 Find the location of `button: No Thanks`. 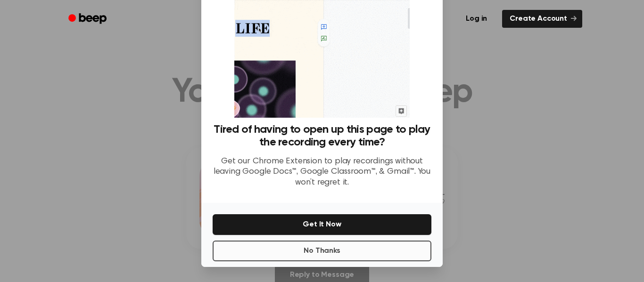

button: No Thanks is located at coordinates (322, 251).